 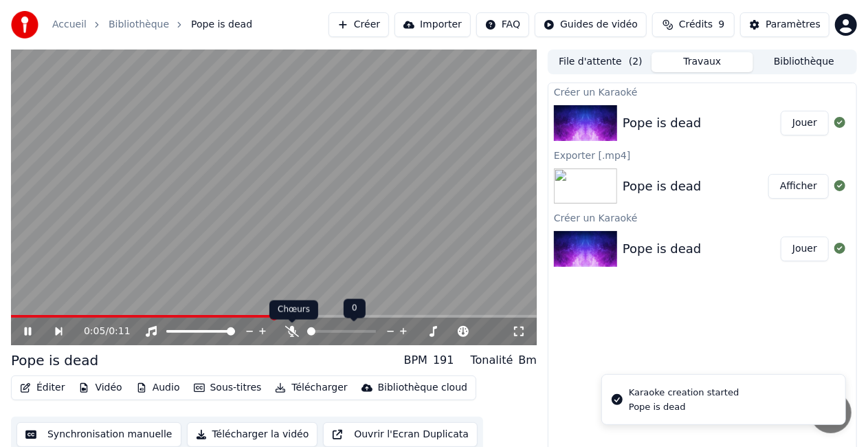 I want to click on button: Travaux, so click(x=702, y=62).